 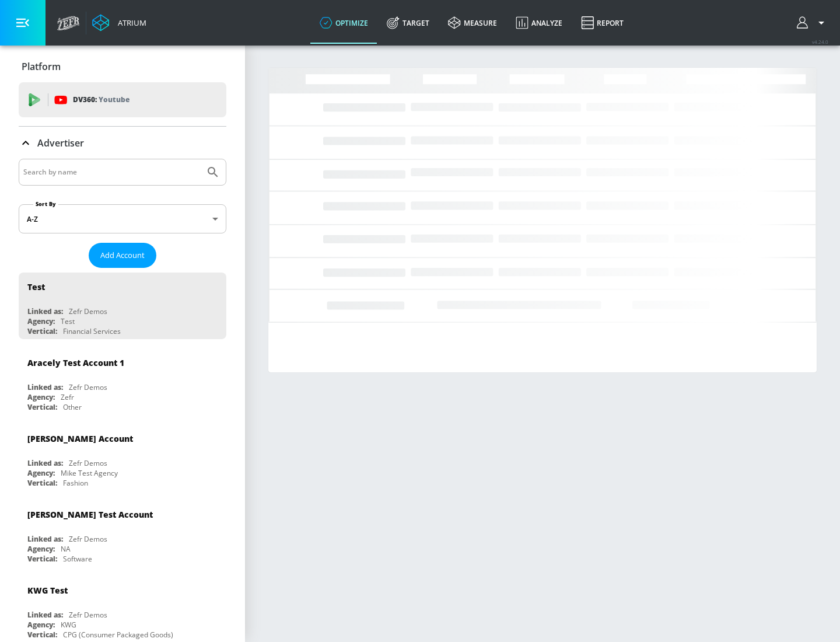 I want to click on a: Atrium, so click(x=119, y=23).